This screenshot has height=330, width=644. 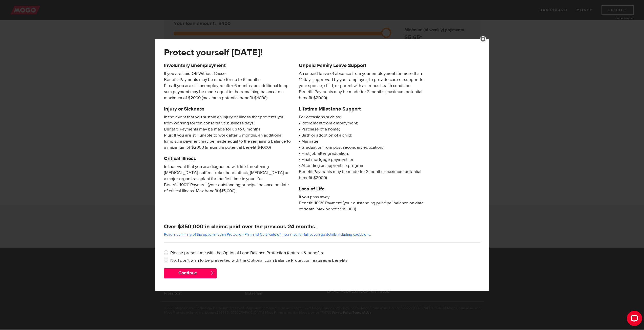 I want to click on input: Please present me with the Optional Loan Balance Protection features & benefits, so click(x=167, y=253).